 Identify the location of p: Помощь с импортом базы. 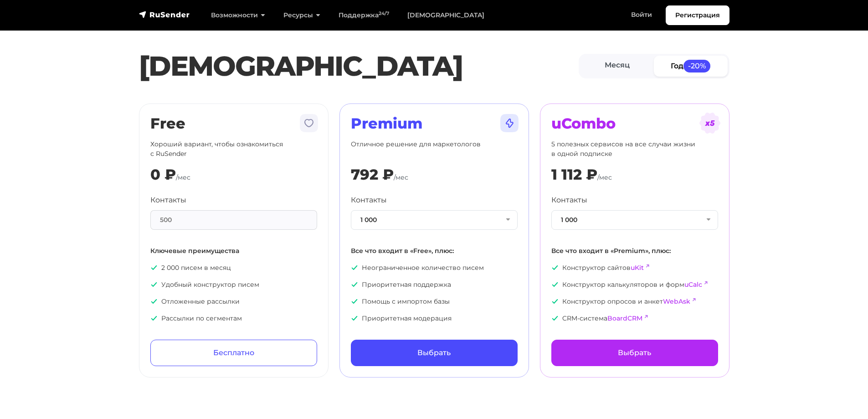
(434, 301).